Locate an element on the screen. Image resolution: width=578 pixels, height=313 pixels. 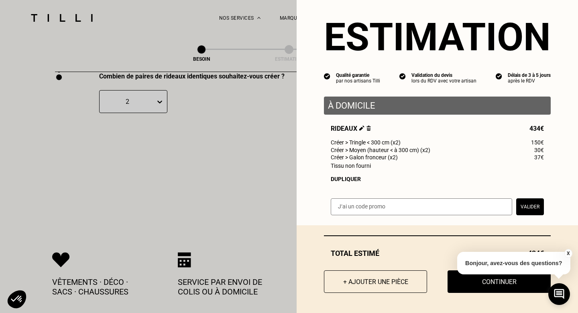
button: + Ajouter une pièce is located at coordinates (376, 281).